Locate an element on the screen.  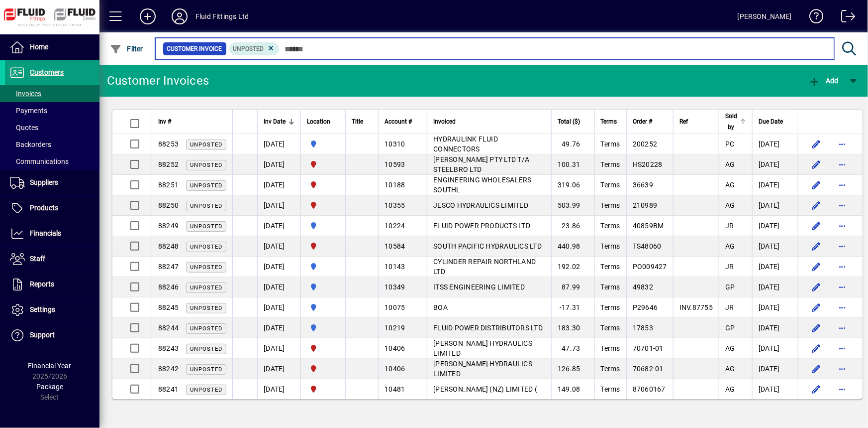
span: 88243 is located at coordinates (168, 348).